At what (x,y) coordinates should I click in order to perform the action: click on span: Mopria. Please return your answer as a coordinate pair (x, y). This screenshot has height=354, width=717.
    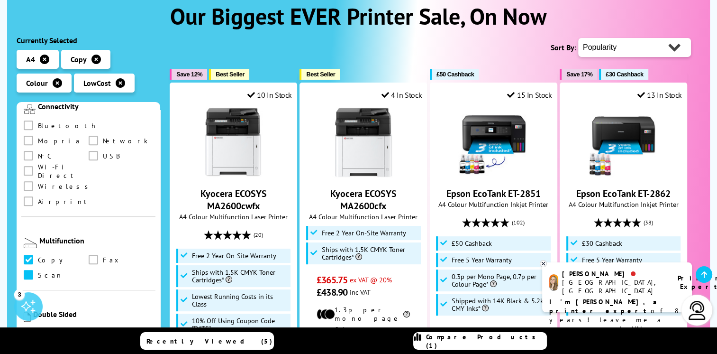
    Looking at the image, I should click on (59, 141).